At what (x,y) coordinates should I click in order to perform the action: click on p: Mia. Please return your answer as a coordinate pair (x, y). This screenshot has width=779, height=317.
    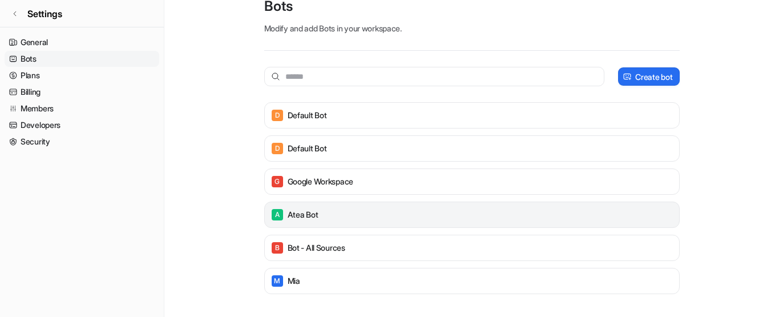
    Looking at the image, I should click on (294, 281).